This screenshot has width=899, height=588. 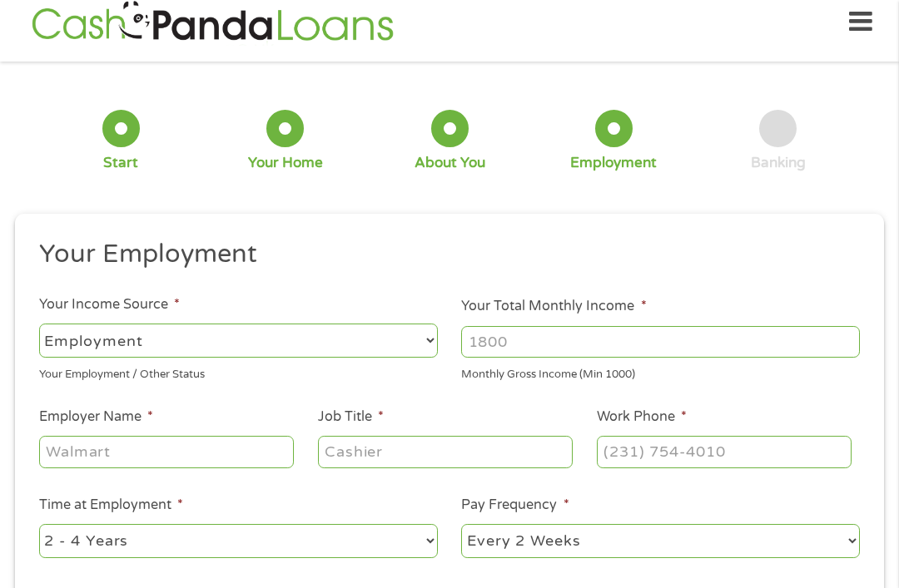 I want to click on label: Work Phone, so click(x=642, y=417).